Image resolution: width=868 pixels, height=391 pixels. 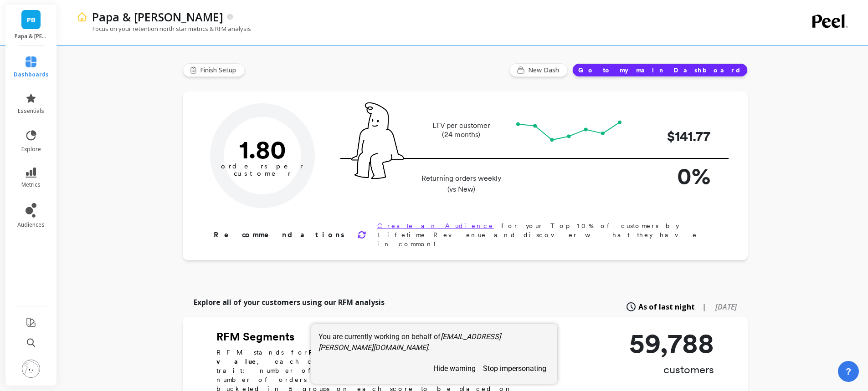 I want to click on span: Finish Setup, so click(x=219, y=70).